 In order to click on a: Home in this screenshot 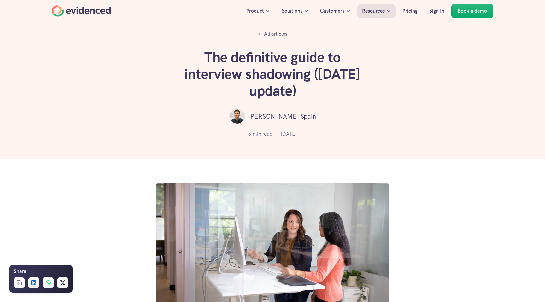, I will do `click(81, 11)`.